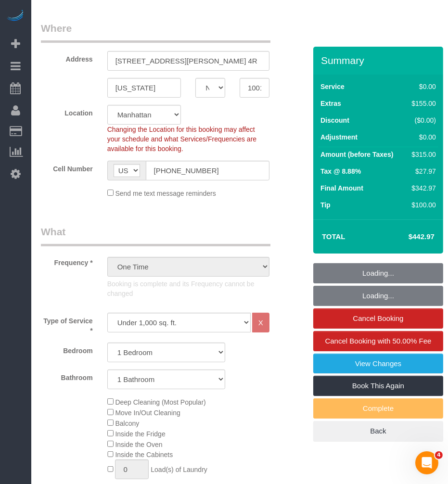 The height and width of the screenshot is (484, 448). Describe the element at coordinates (333, 87) in the screenshot. I see `label: Service` at that location.